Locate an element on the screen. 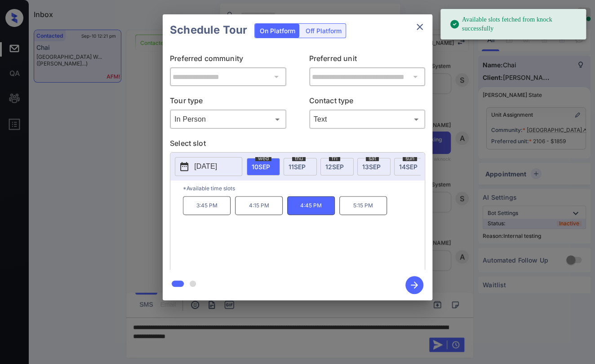  span: sat is located at coordinates (372, 158).